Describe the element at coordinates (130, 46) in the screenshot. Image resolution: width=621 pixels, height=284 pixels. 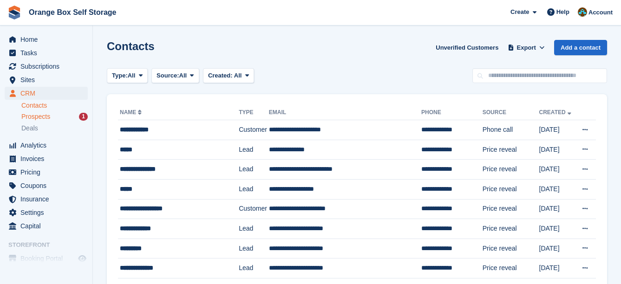
I see `h1: Contacts` at that location.